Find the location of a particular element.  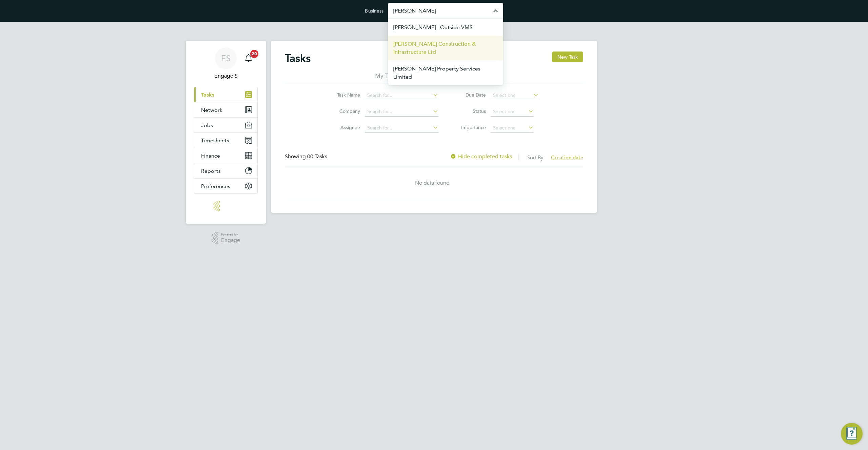

button: Reports is located at coordinates (225, 171).